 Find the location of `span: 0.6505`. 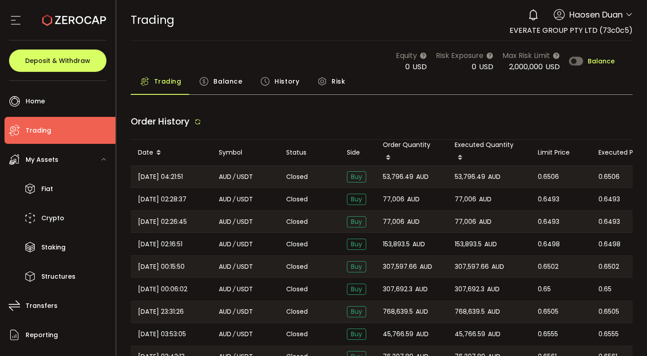

span: 0.6505 is located at coordinates (548, 311).